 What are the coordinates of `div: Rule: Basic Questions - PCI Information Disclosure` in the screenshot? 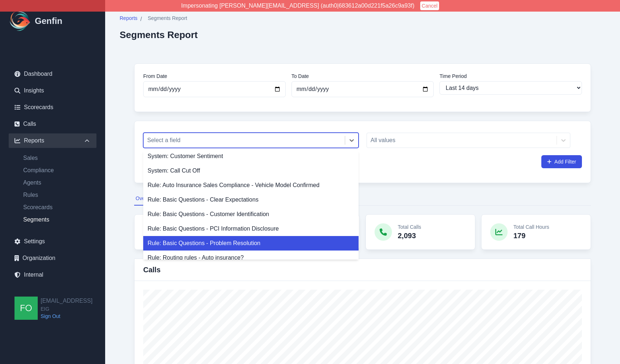 It's located at (251, 229).